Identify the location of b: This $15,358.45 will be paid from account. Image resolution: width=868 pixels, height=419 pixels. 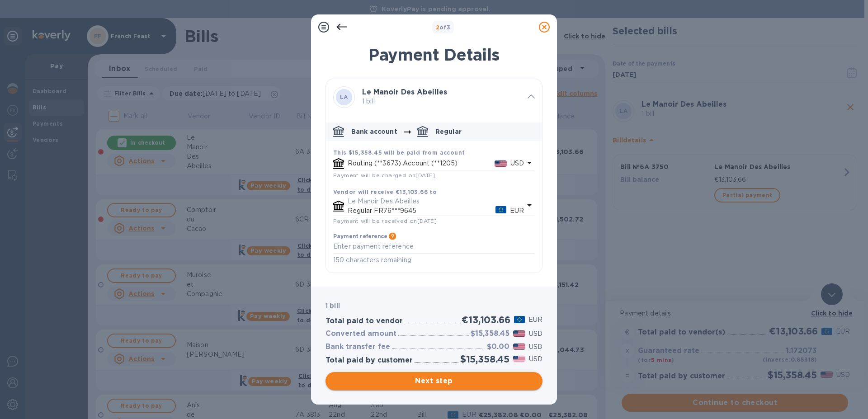
(398, 153).